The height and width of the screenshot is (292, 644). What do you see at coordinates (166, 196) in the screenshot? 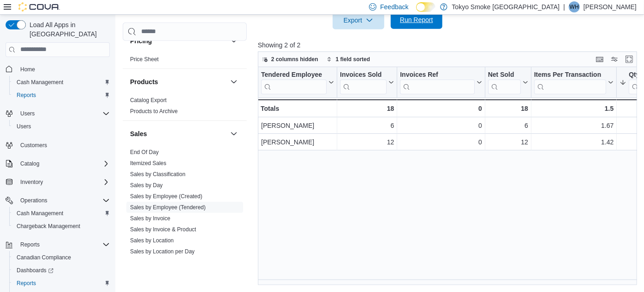
I see `a: Sales by Employee (Created)` at bounding box center [166, 196].